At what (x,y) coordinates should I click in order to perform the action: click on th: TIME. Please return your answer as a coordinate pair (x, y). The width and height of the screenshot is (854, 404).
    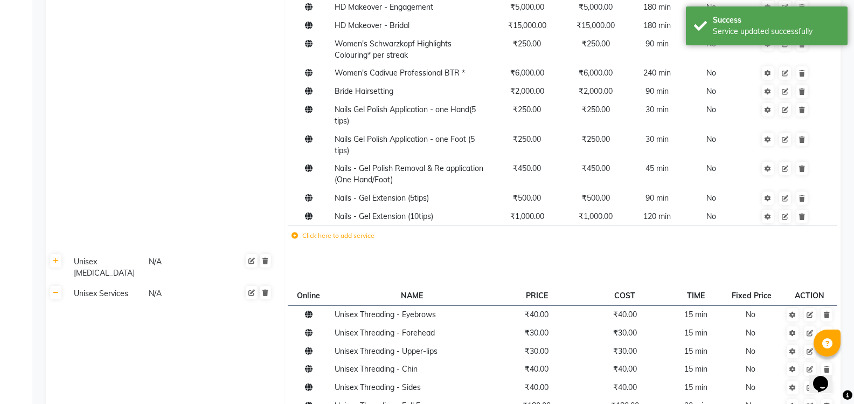
    Looking at the image, I should click on (696, 296).